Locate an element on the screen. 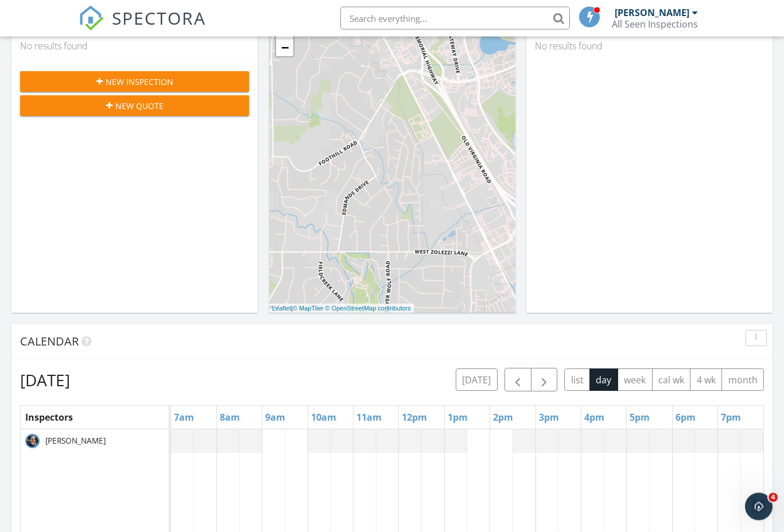 This screenshot has width=784, height=532. a: Zoom out is located at coordinates (284, 48).